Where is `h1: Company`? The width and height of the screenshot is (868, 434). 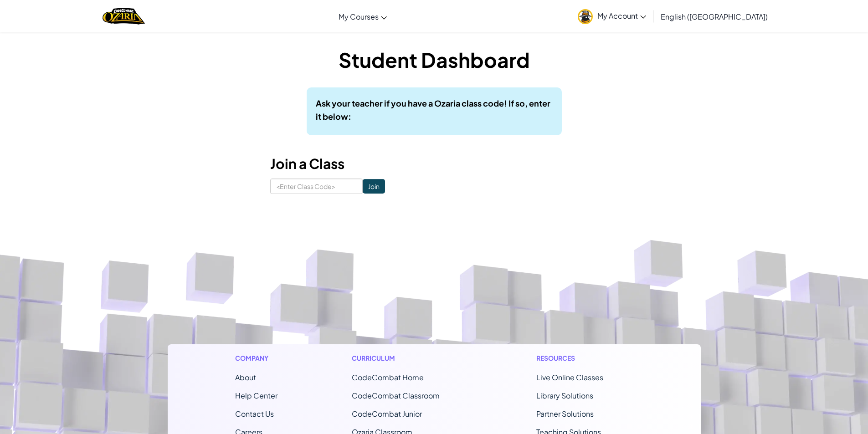
h1: Company is located at coordinates (256, 358).